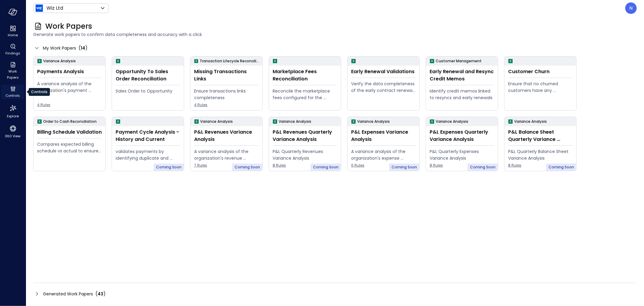 The height and width of the screenshot is (306, 644). What do you see at coordinates (631, 8) in the screenshot?
I see `p: N` at bounding box center [631, 8].